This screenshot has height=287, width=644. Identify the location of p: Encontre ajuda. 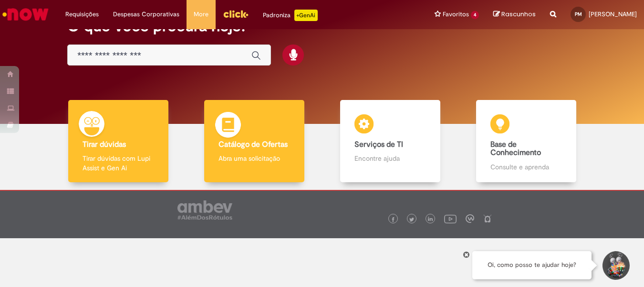
(390, 158).